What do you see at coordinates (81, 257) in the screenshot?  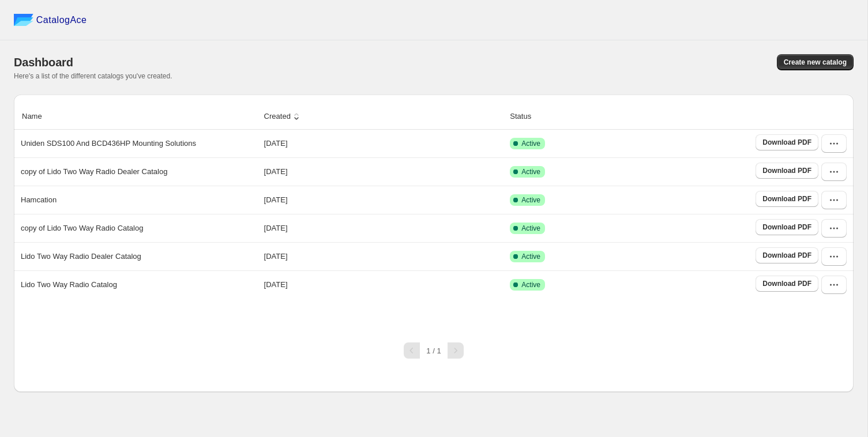 I see `p: Lido Two Way Radio Dealer Catalog` at bounding box center [81, 257].